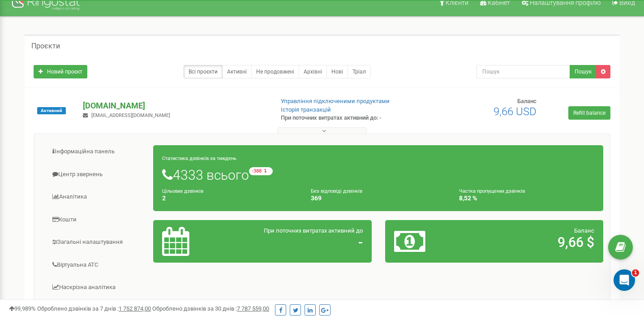 The image size is (644, 320). What do you see at coordinates (253, 308) in the screenshot?
I see `u: 7 787 559,00` at bounding box center [253, 308].